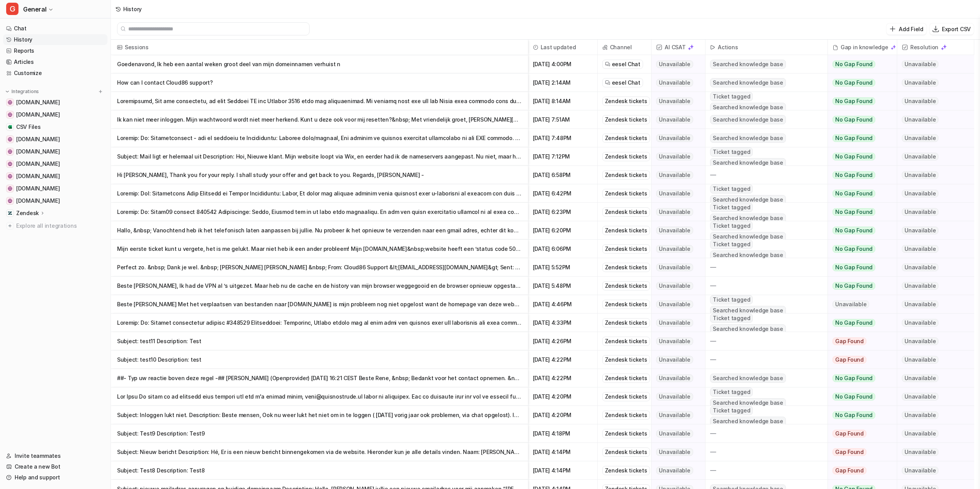 This screenshot has width=980, height=489. Describe the element at coordinates (55, 466) in the screenshot. I see `a: Create a new Bot` at that location.